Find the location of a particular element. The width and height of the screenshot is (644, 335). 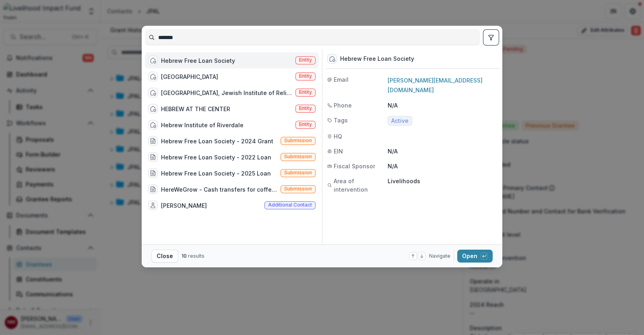

div: Hebrew Institute of Riverdale is located at coordinates (202, 125).